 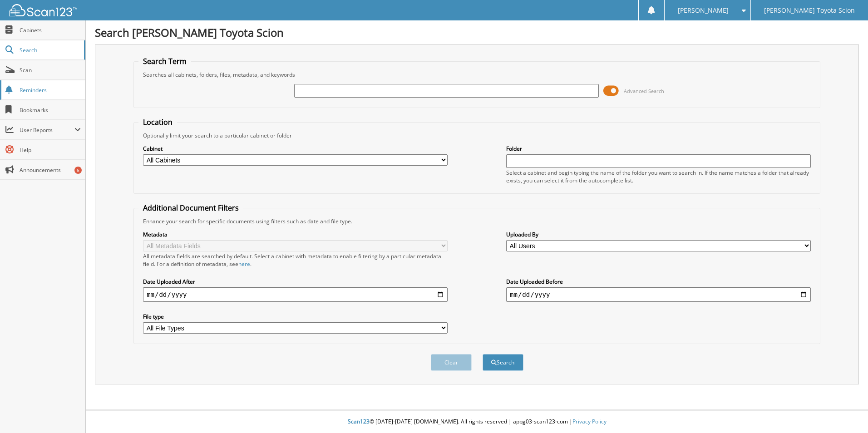 What do you see at coordinates (589, 421) in the screenshot?
I see `a: Privacy Policy` at bounding box center [589, 421].